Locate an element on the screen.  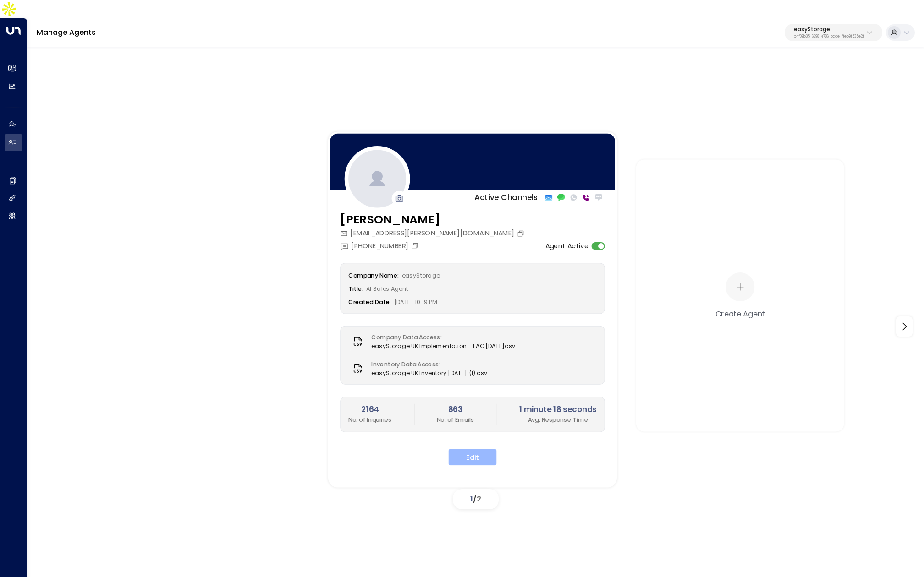
p: Avg. Response Time is located at coordinates (557, 419).